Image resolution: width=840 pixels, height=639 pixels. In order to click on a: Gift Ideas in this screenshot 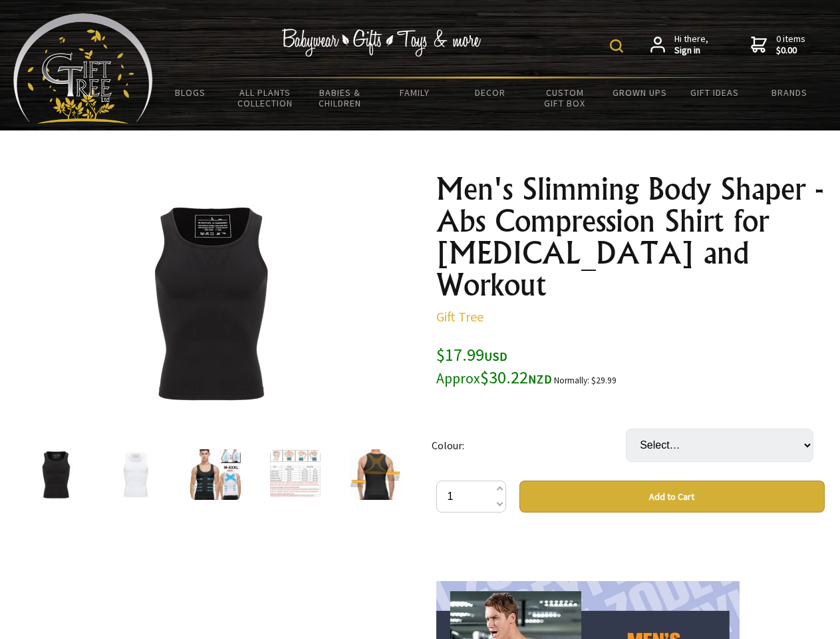, I will do `click(715, 92)`.